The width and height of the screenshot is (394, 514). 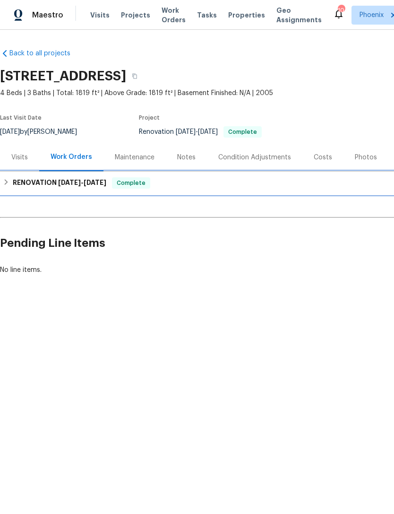 I want to click on span: Project, so click(x=149, y=118).